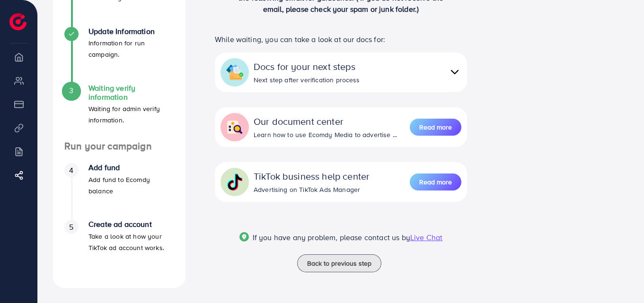  What do you see at coordinates (131, 167) in the screenshot?
I see `h4: Add fund` at bounding box center [131, 167].